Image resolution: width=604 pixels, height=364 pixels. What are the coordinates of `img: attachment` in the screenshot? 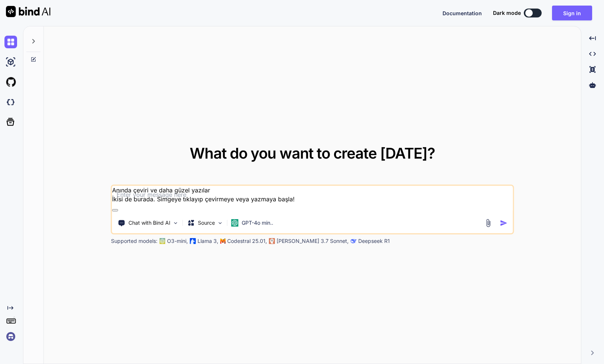 It's located at (488, 222).